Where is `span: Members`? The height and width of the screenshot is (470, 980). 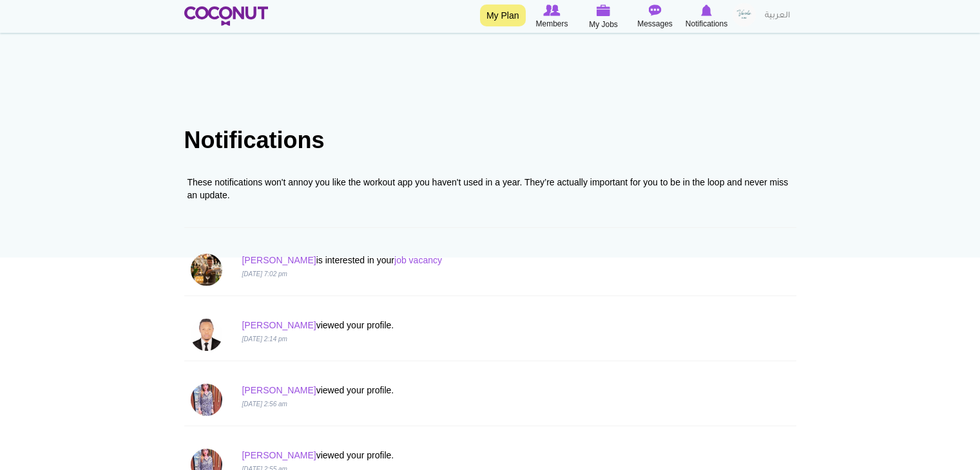
span: Members is located at coordinates (552, 24).